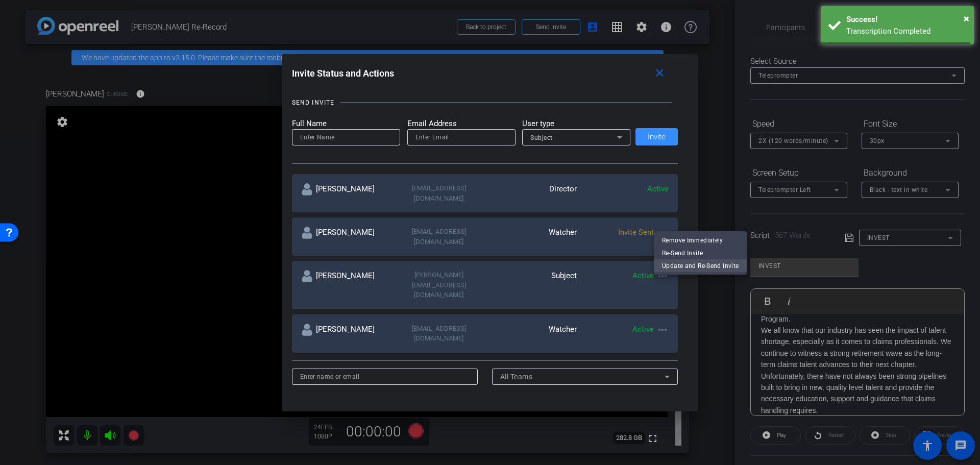  What do you see at coordinates (967, 19) in the screenshot?
I see `button: Close` at bounding box center [967, 19].